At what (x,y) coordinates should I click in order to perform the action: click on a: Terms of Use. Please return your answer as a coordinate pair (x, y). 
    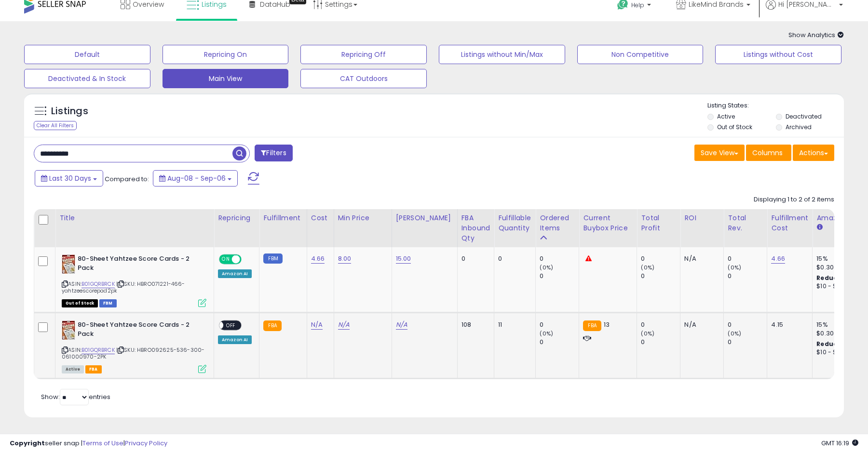
    Looking at the image, I should click on (103, 443).